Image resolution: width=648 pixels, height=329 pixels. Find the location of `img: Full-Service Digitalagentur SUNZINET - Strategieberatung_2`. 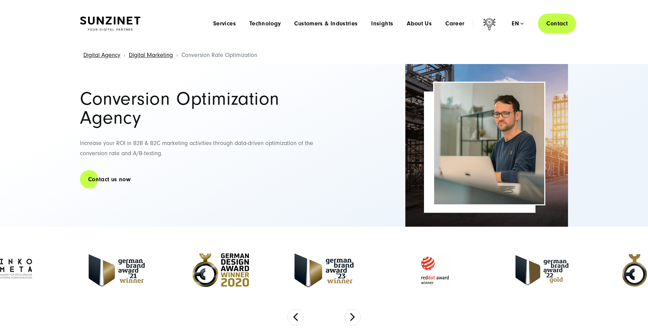

img: Full-Service Digitalagentur SUNZINET - Strategieberatung_2 is located at coordinates (487, 145).